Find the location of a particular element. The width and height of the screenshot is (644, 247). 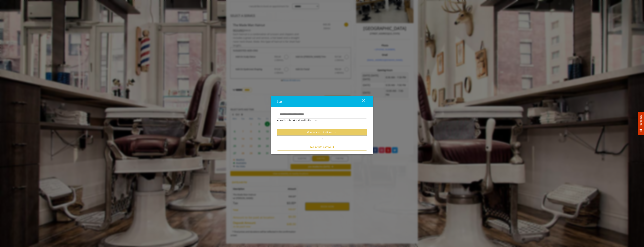

button: close dialog is located at coordinates (362, 101).